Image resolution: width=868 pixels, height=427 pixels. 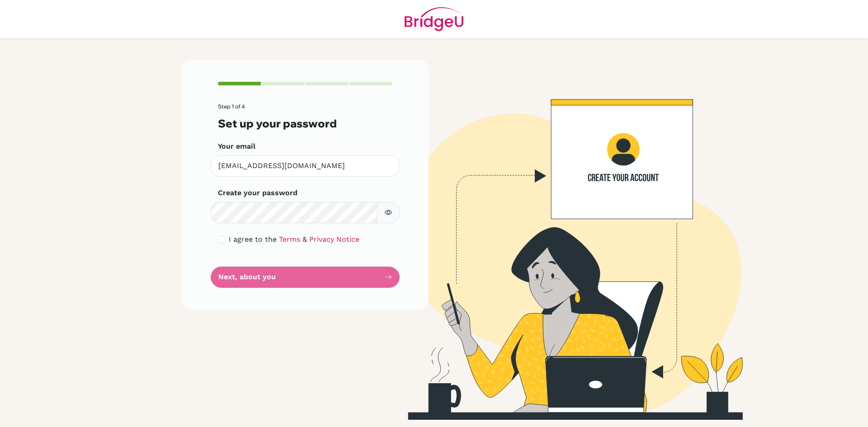 What do you see at coordinates (334, 239) in the screenshot?
I see `a: Privacy Notice` at bounding box center [334, 239].